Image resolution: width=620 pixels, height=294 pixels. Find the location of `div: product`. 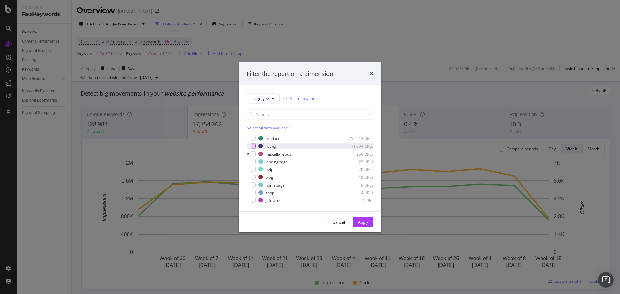

div: product is located at coordinates (272, 138).